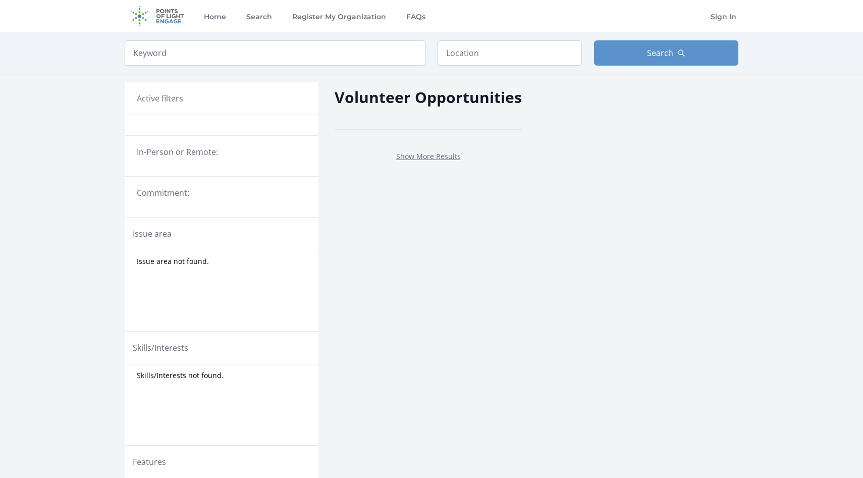 This screenshot has width=863, height=478. I want to click on span: Skills/Interests not found., so click(180, 375).